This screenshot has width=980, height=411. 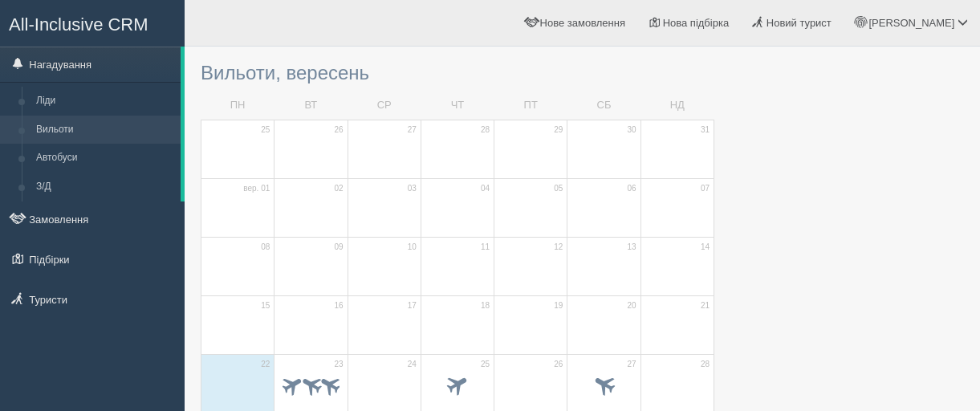 What do you see at coordinates (799, 23) in the screenshot?
I see `span: Новий турист` at bounding box center [799, 23].